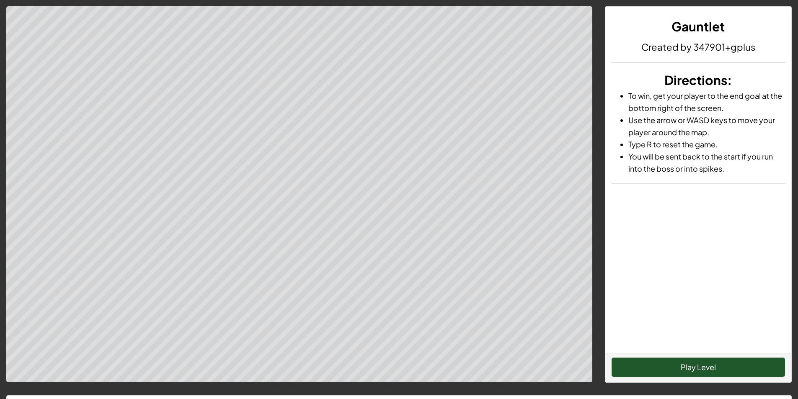 This screenshot has height=399, width=798. I want to click on button: Play Level, so click(698, 367).